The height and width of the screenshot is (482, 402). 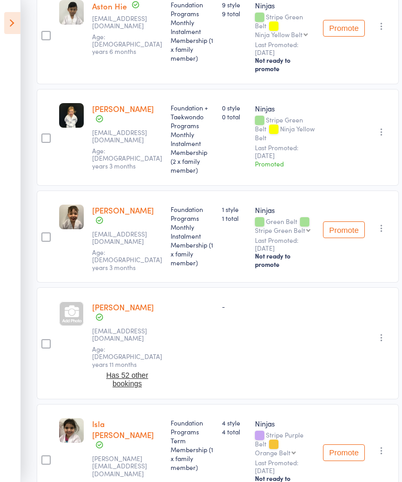 I want to click on img: image1700861356.png, so click(x=71, y=217).